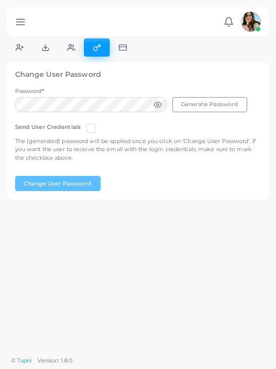 The image size is (276, 369). Describe the element at coordinates (138, 74) in the screenshot. I see `h4: Change User Password` at that location.